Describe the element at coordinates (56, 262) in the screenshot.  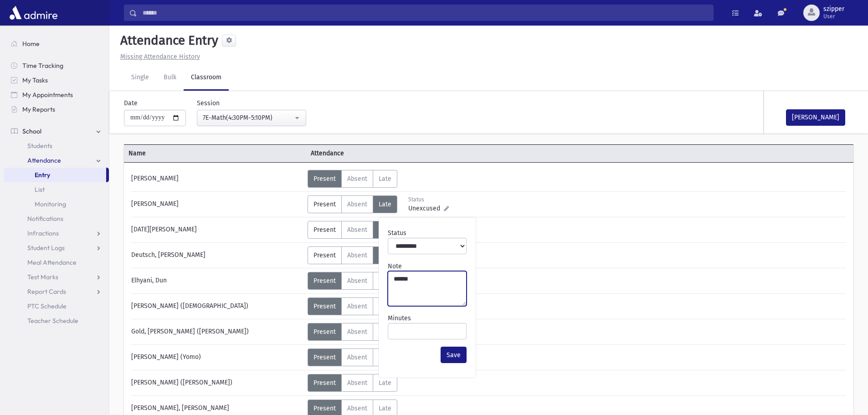
I see `a: Meal Attendance` at that location.